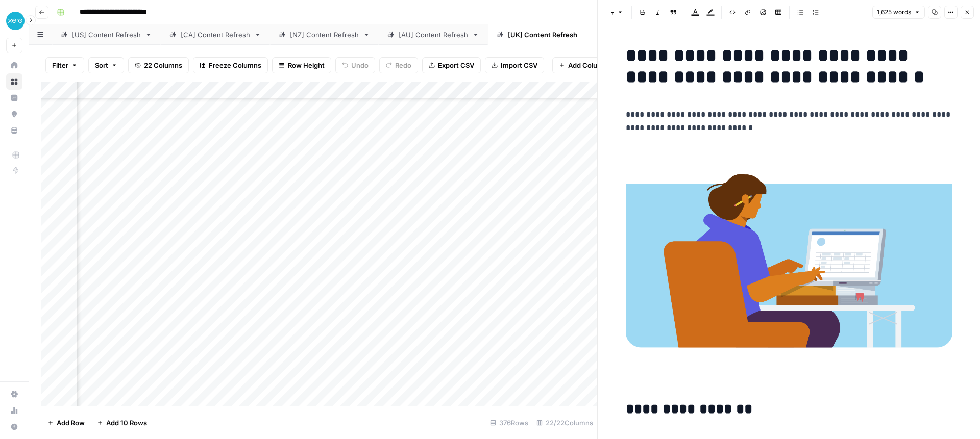  Describe the element at coordinates (894, 13) in the screenshot. I see `span: 1,625 words` at that location.